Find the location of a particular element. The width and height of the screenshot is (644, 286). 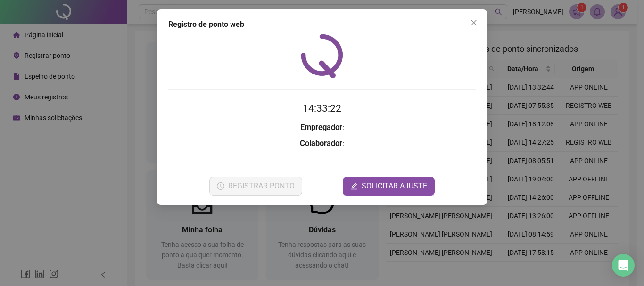

time: 14:33:22 is located at coordinates (322, 108).